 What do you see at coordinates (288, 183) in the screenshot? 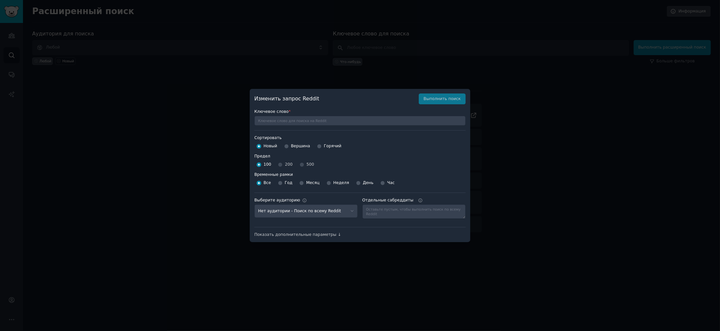
I see `span: Год` at bounding box center [288, 183].